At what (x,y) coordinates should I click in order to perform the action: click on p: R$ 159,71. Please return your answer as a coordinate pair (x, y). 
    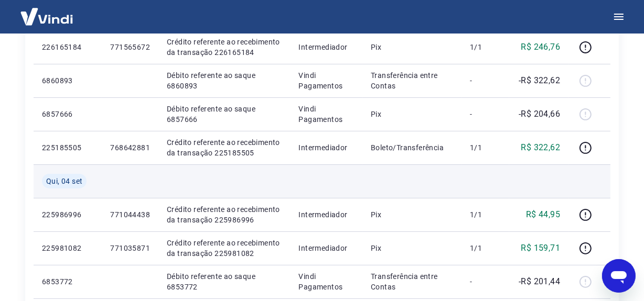
    Looking at the image, I should click on (541, 248).